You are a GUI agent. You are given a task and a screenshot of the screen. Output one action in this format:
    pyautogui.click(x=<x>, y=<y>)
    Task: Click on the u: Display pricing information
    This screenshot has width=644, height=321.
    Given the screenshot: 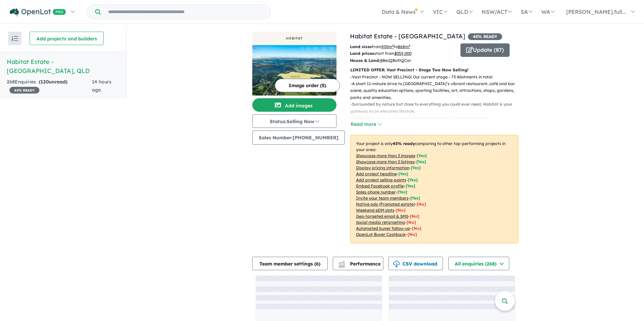 What is the action you would take?
    pyautogui.click(x=383, y=168)
    